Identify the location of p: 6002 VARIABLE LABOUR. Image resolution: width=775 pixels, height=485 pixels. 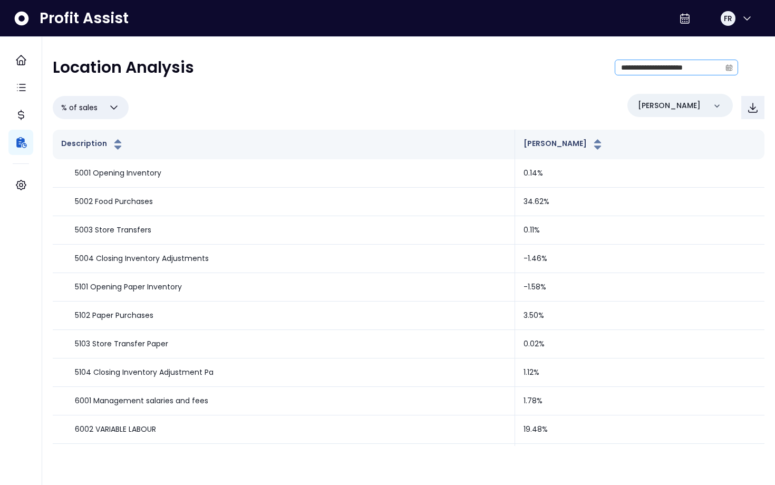
(115, 429).